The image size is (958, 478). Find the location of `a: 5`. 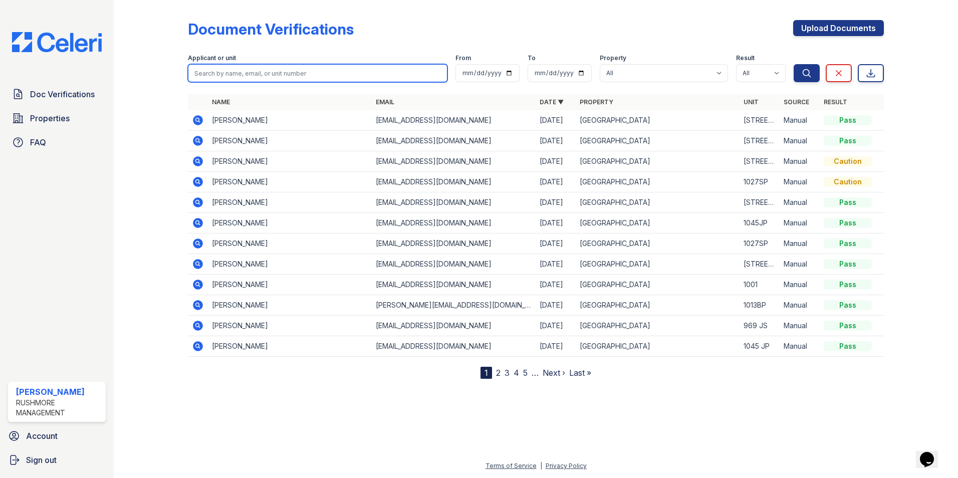

a: 5 is located at coordinates (525, 373).